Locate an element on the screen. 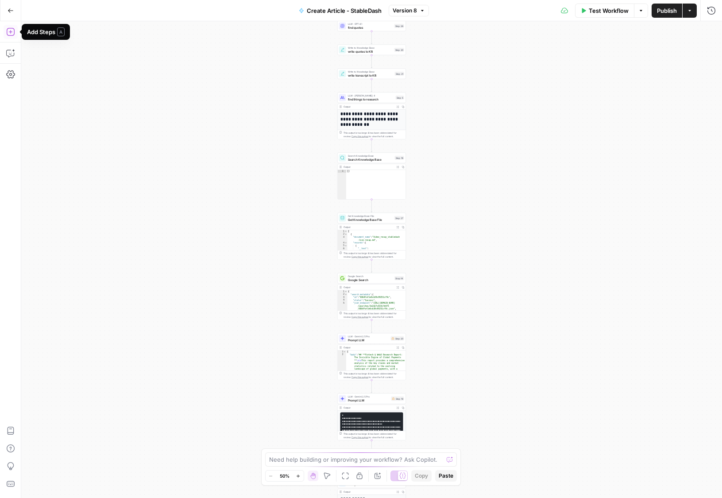  span: Toggle code folding, rows 1 through 3 is located at coordinates (345, 352).